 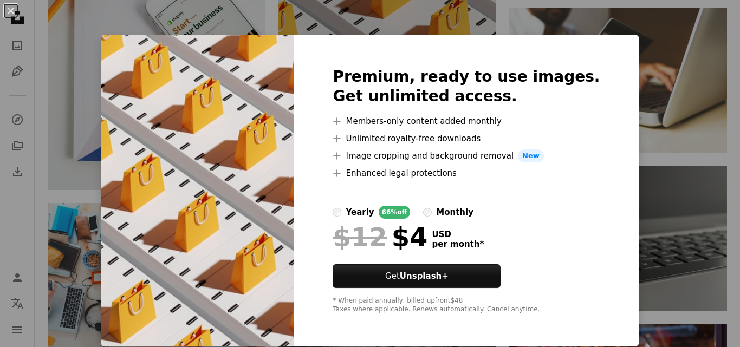 I want to click on button: GetUnsplash+, so click(x=417, y=276).